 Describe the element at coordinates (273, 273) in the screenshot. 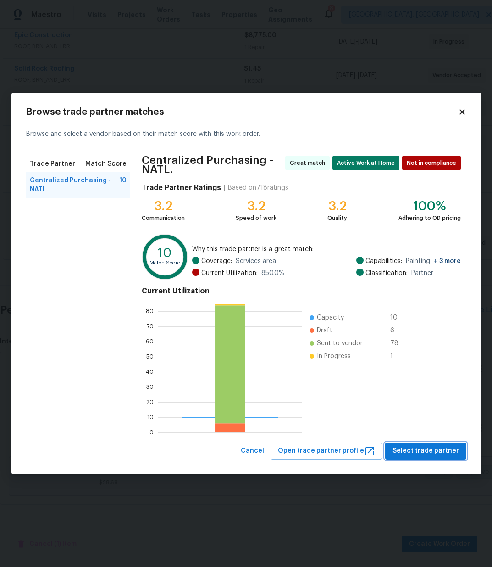

I see `span: 850.0 %` at that location.